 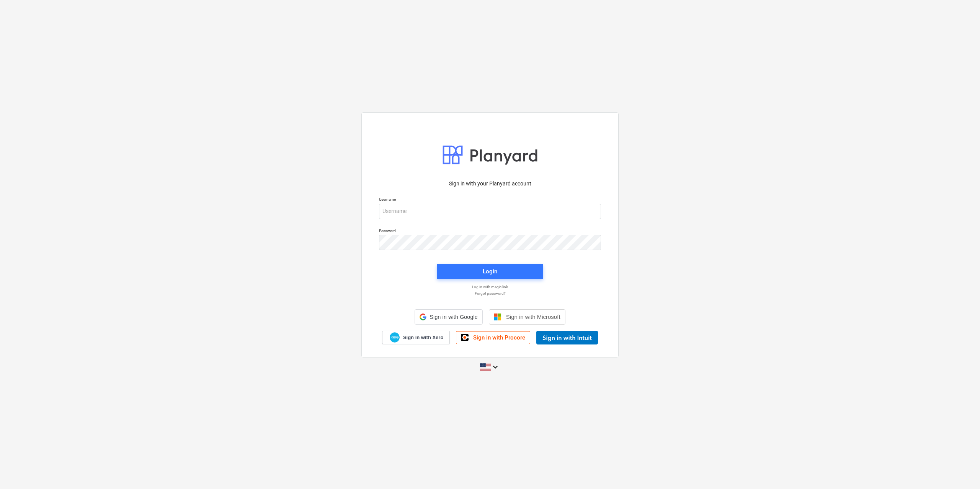 I want to click on input: Username, so click(x=490, y=212).